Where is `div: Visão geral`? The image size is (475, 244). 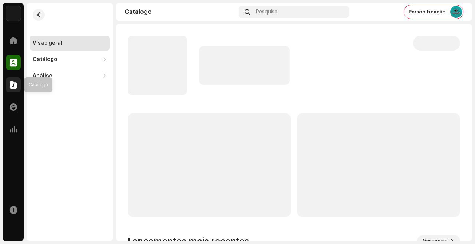
div: Visão geral is located at coordinates (48, 43).